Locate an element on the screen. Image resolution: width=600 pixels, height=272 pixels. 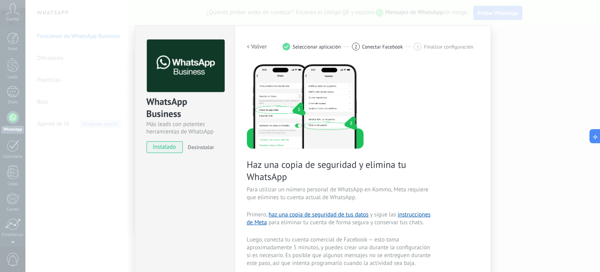
span: Haz una copia de seguridad y elimina tu WhatsApp is located at coordinates (340, 170).